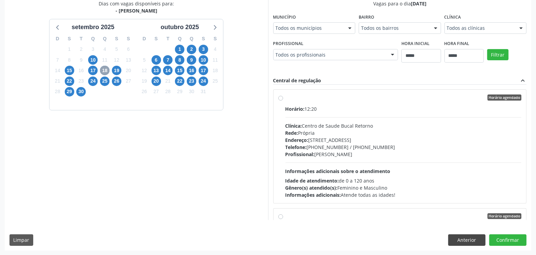 This screenshot has width=536, height=255. Describe the element at coordinates (508, 240) in the screenshot. I see `button: Confirmar` at that location.